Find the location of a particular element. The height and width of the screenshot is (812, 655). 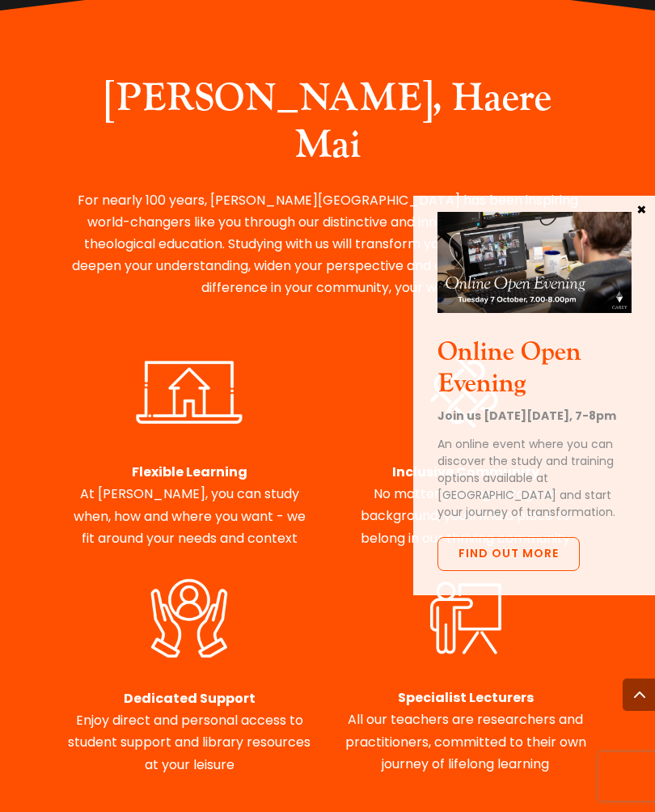

img: Dedicated Support WHITE is located at coordinates (189, 618).